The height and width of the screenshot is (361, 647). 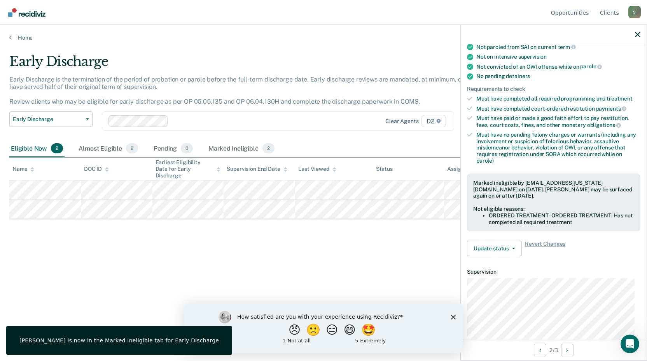 What do you see at coordinates (166, 27) in the screenshot?
I see `button: 4` at bounding box center [166, 27].